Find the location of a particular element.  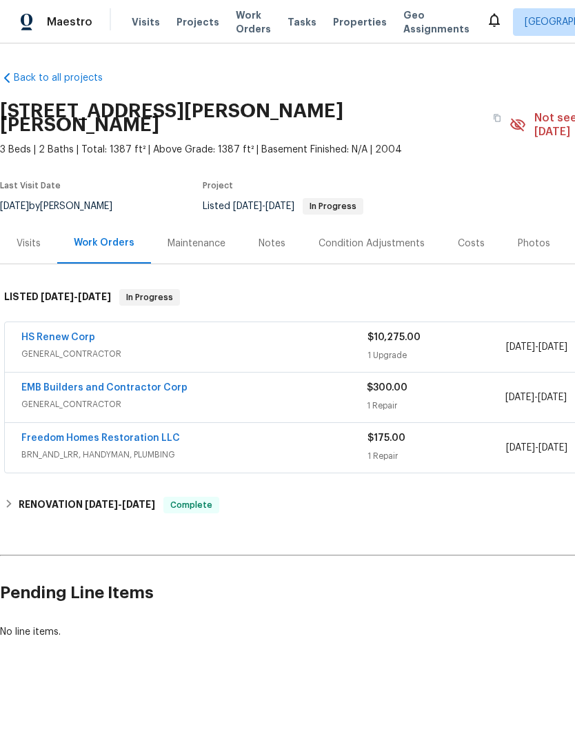

div: Visits is located at coordinates (28, 244).